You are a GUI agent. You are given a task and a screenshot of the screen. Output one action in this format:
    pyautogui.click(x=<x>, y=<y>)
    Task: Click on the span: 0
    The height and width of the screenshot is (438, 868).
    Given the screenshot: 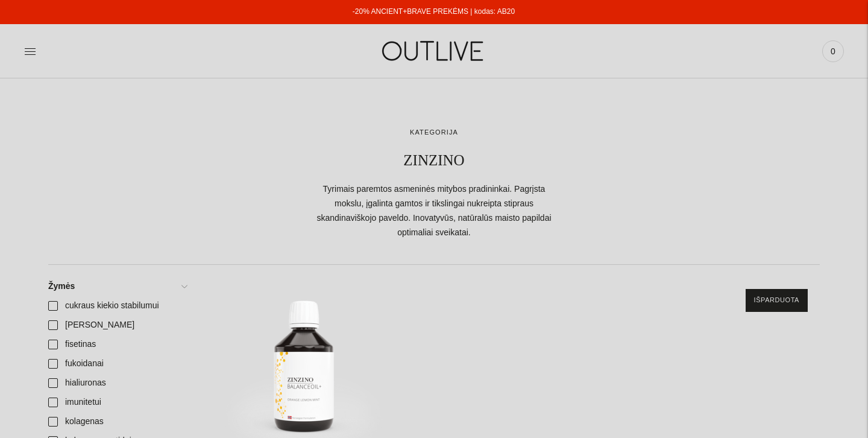 What is the action you would take?
    pyautogui.click(x=834, y=51)
    